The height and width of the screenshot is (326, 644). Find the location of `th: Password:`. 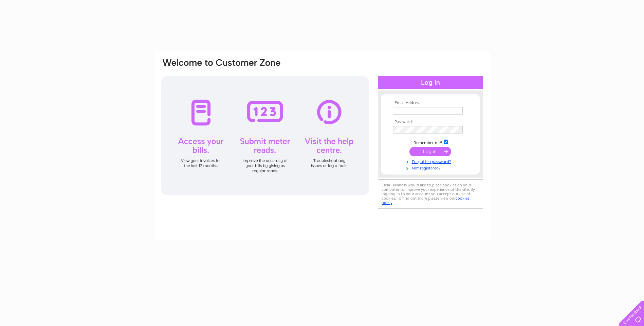

th: Password: is located at coordinates (430, 122).